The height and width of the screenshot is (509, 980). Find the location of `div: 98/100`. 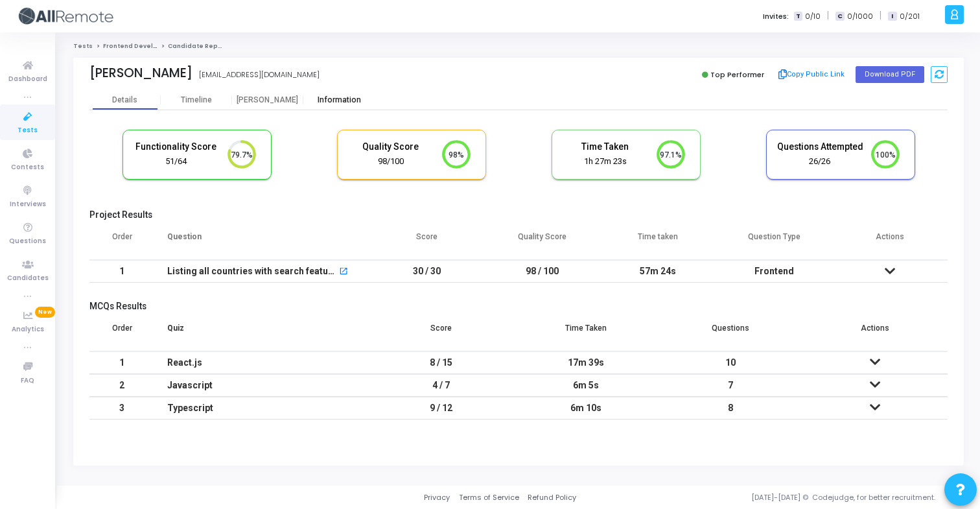

div: 98/100 is located at coordinates (391, 162).